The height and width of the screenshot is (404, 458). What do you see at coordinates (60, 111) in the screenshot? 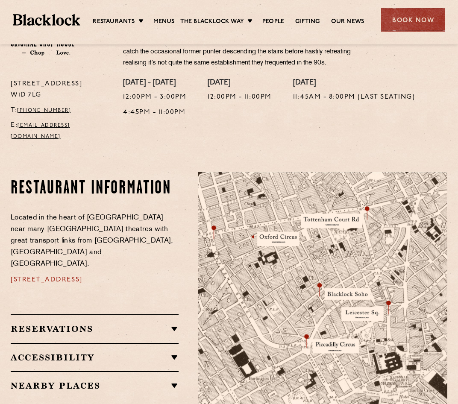
I see `p: T:` at bounding box center [60, 111].